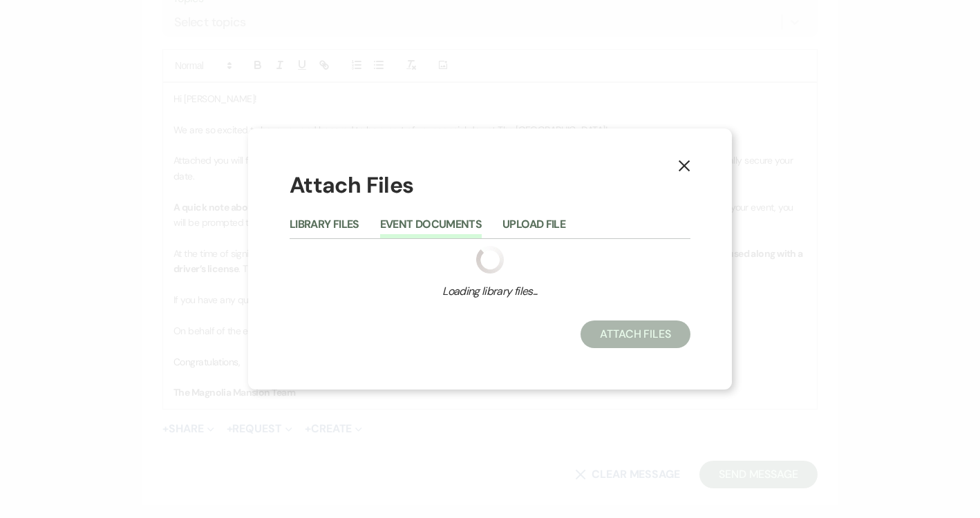 The height and width of the screenshot is (518, 980). Describe the element at coordinates (490, 186) in the screenshot. I see `h1: Attach Files` at that location.